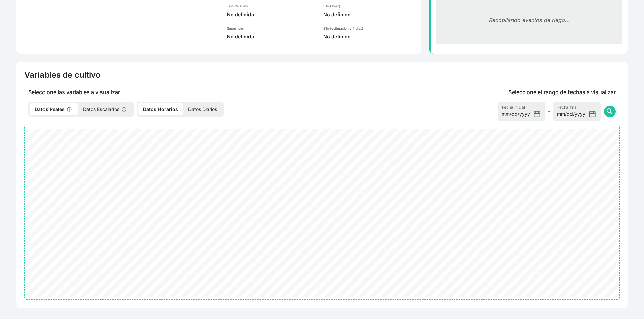 This screenshot has height=319, width=644. I want to click on button: search, so click(609, 111).